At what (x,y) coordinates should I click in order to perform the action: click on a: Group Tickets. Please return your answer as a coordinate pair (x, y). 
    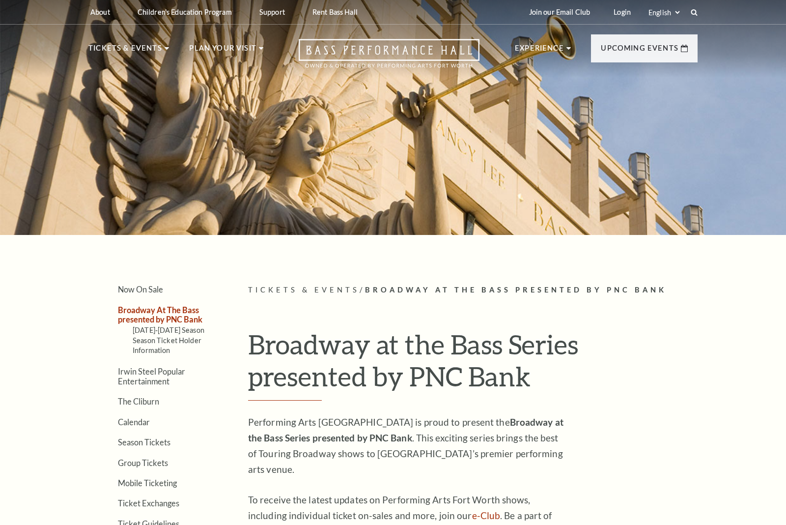
    Looking at the image, I should click on (143, 462).